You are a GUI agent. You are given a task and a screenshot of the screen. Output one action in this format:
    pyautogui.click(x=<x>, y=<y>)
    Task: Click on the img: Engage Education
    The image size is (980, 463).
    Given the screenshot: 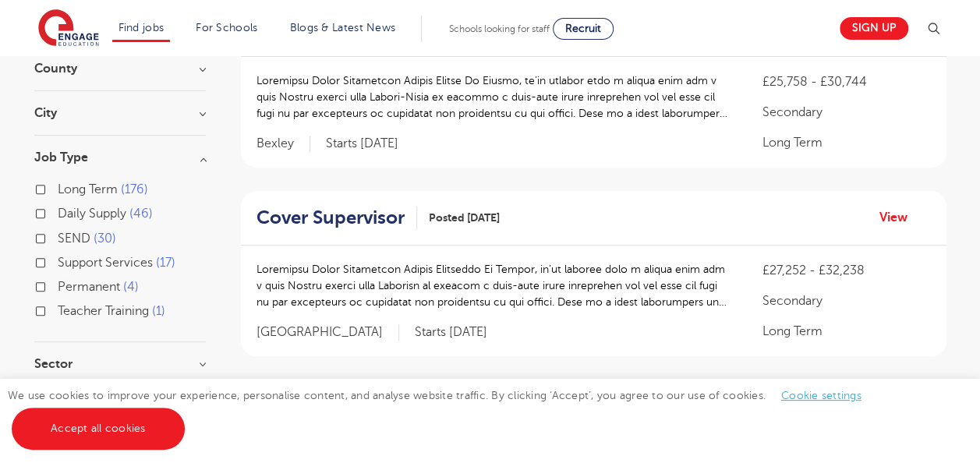 What is the action you would take?
    pyautogui.click(x=69, y=28)
    